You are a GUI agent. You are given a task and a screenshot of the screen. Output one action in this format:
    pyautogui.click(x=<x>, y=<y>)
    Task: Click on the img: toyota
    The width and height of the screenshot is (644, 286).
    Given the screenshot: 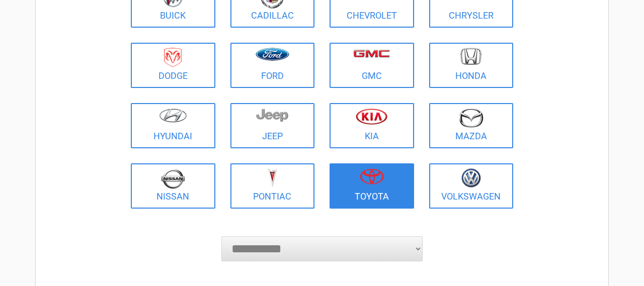 What is the action you would take?
    pyautogui.click(x=372, y=176)
    